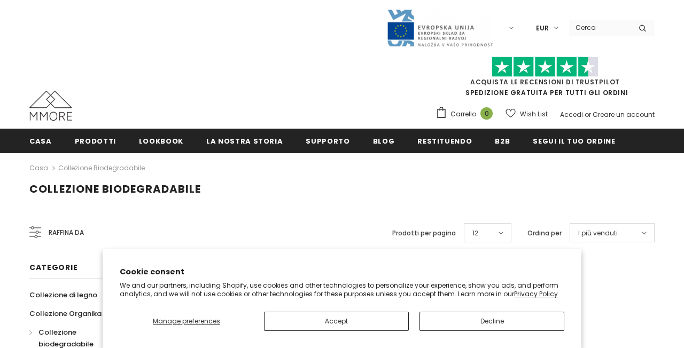 The height and width of the screenshot is (348, 684). Describe the element at coordinates (63, 295) in the screenshot. I see `a: Collezione di legno` at that location.